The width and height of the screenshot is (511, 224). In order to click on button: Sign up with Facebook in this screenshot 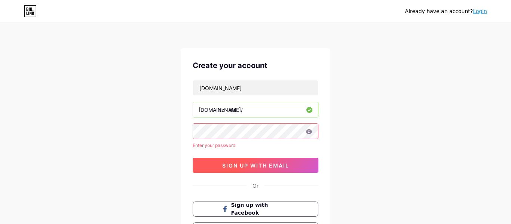, I will do `click(256, 209)`.